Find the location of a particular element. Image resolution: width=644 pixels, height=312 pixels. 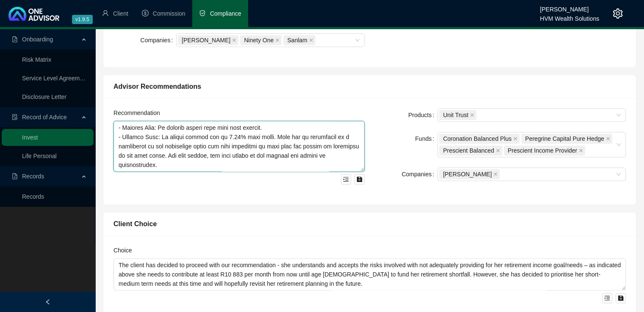

label: Choice is located at coordinates (125, 250).